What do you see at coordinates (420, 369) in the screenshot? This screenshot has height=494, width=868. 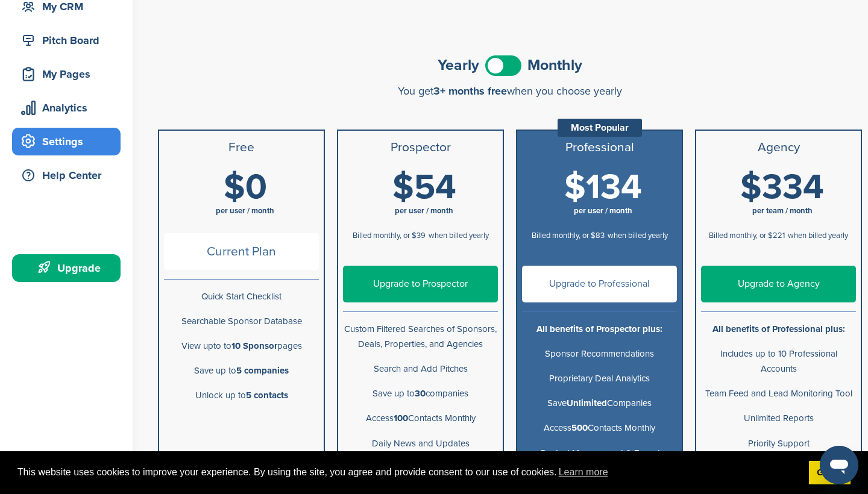 I see `p: Search and Add Pitches` at bounding box center [420, 369].